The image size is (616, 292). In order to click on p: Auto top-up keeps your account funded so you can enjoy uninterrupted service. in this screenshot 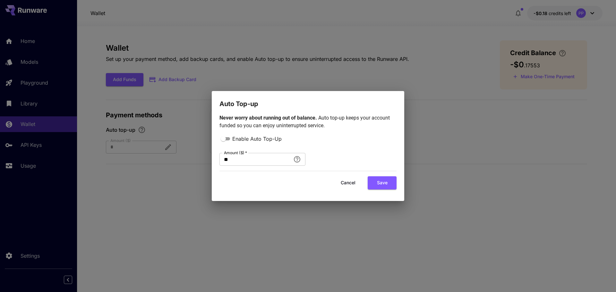, I will do `click(308, 122)`.